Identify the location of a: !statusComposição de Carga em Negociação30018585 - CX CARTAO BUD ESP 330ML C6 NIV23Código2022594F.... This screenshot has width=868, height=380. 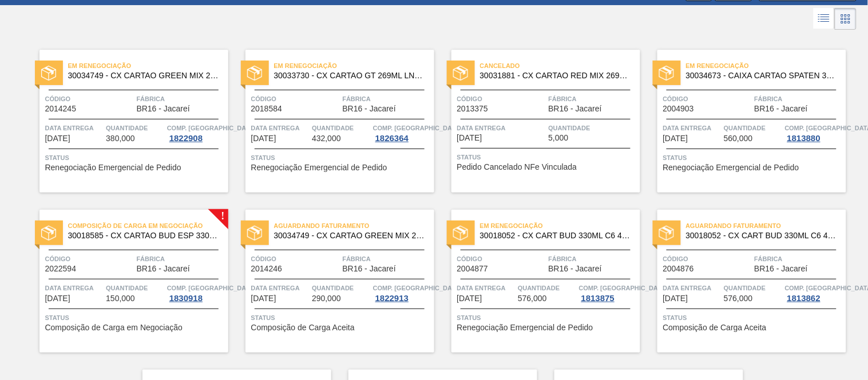
(125, 281).